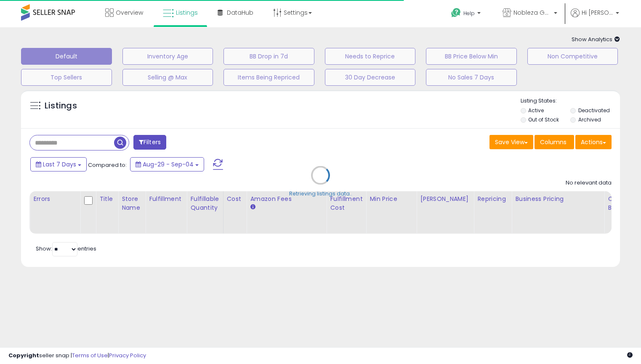 The width and height of the screenshot is (641, 364). Describe the element at coordinates (127, 356) in the screenshot. I see `a: Privacy Policy` at that location.